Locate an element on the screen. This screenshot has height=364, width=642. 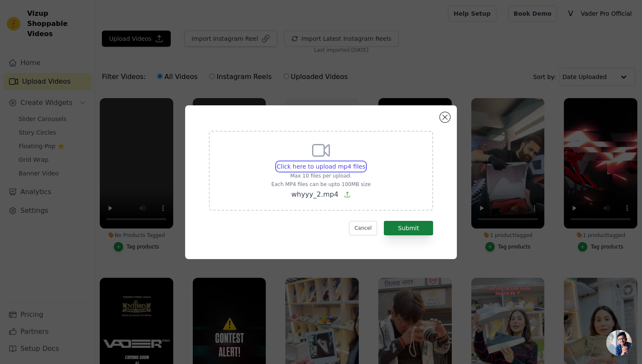
a: Open chat is located at coordinates (619, 342).